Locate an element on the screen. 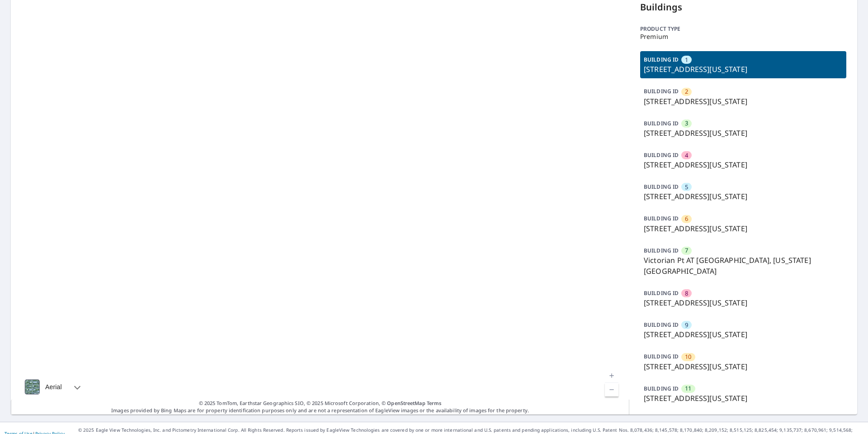 This screenshot has width=868, height=434. a: Terms is located at coordinates (434, 403).